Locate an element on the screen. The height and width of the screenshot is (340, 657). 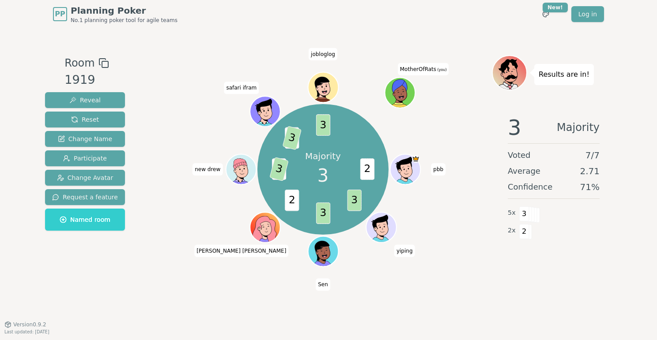
span: 5 x is located at coordinates (512, 213).